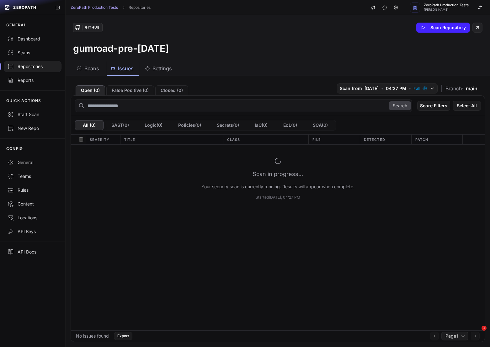 The width and height of the screenshot is (490, 347). I want to click on span: Settings, so click(162, 68).